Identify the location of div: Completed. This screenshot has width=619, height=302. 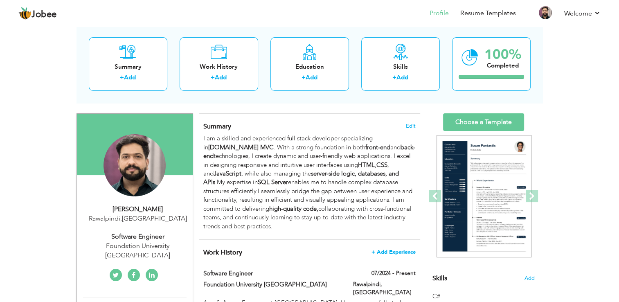
(503, 65).